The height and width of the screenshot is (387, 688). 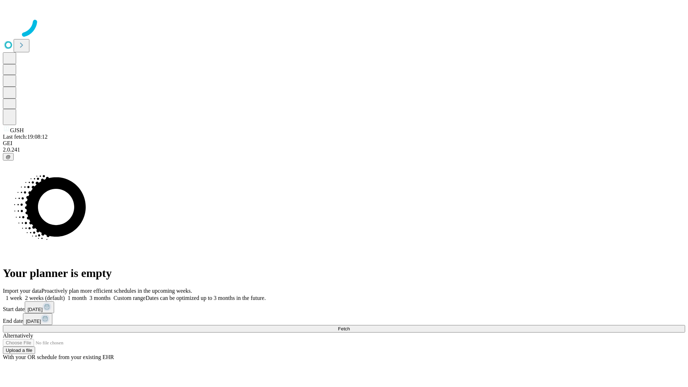 What do you see at coordinates (18, 335) in the screenshot?
I see `span: Alternatively` at bounding box center [18, 335].